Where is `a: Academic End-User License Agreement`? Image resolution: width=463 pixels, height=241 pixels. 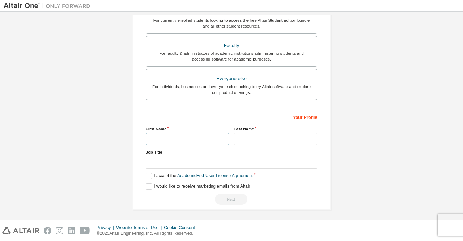
a: Academic End-User License Agreement is located at coordinates (215, 176).